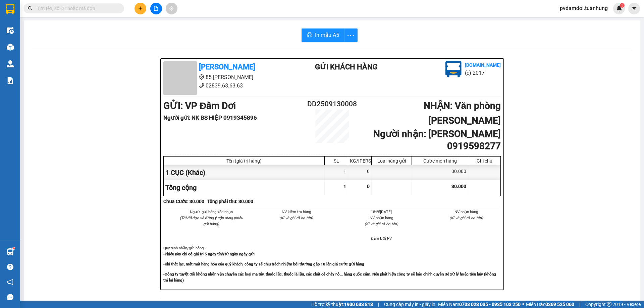 The image size is (644, 308). I want to click on span: Hỗ trợ kỹ thuật:, so click(342, 304).